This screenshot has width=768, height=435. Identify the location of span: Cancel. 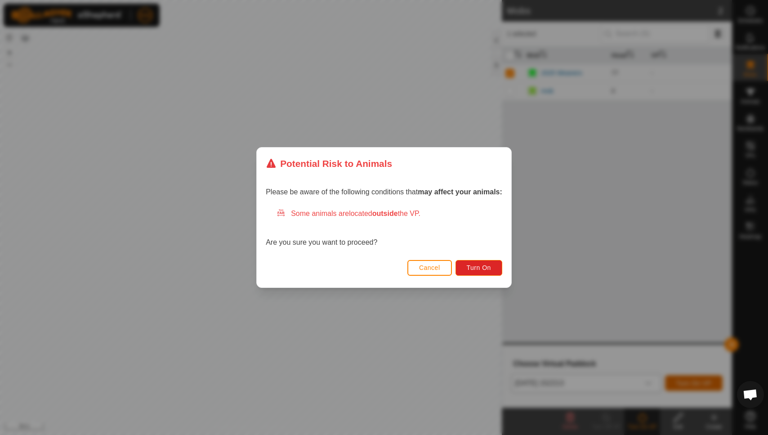
(429, 267).